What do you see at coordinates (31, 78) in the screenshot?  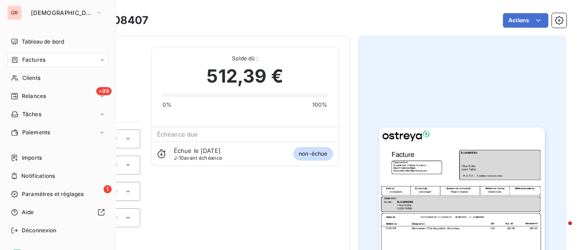 I see `span: Clients` at bounding box center [31, 78].